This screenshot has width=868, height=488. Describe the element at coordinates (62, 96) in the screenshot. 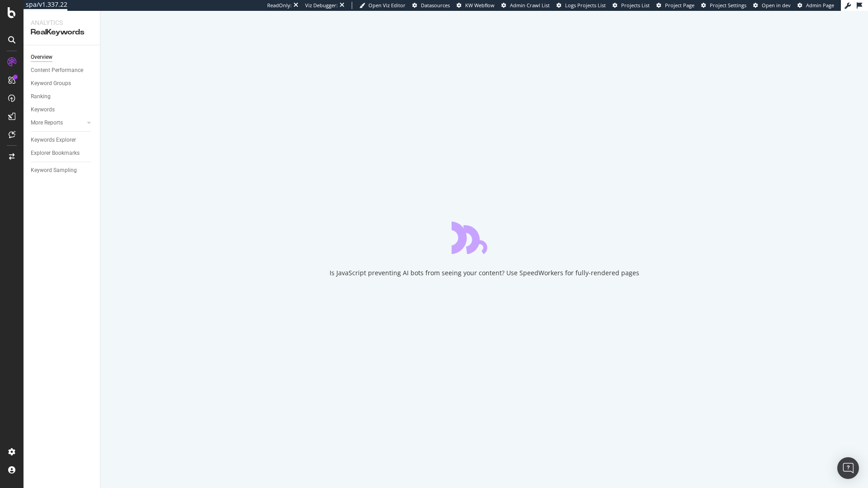

I see `a: Ranking` at that location.